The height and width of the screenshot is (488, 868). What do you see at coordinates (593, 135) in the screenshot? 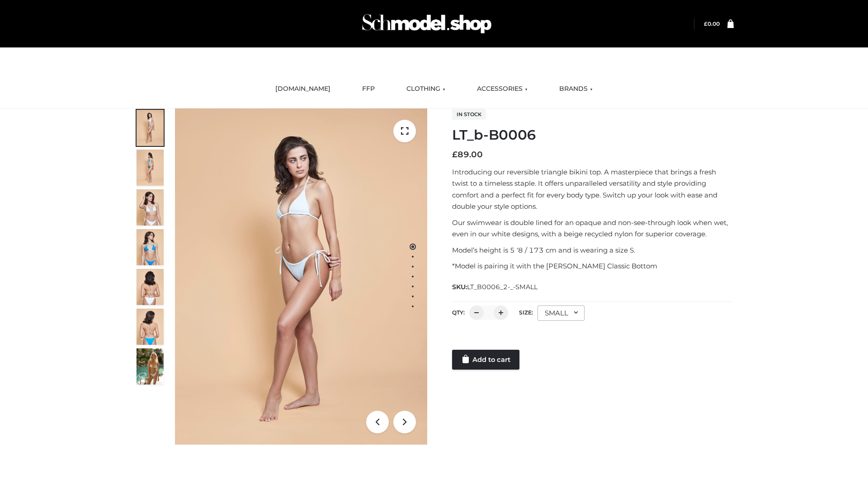
I see `h1: LT_b-B0006` at bounding box center [593, 135].